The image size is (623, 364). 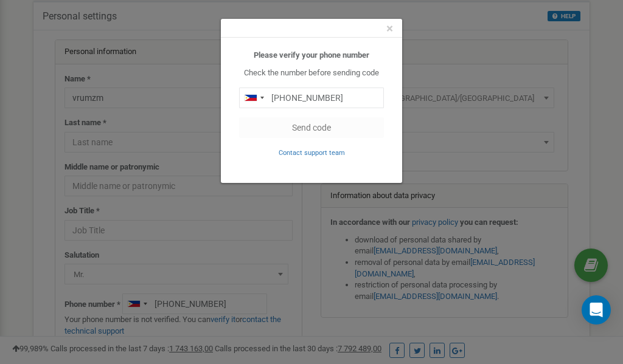 I want to click on div: Telephone country code, so click(x=254, y=98).